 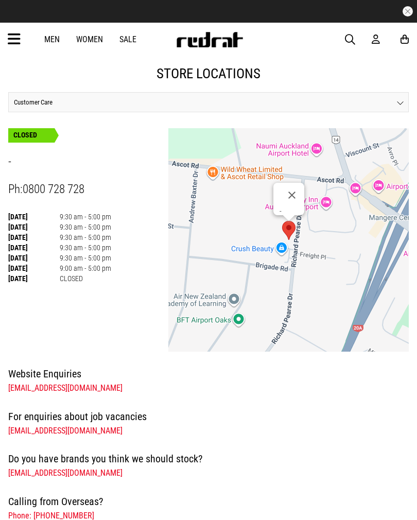 What do you see at coordinates (85, 268) in the screenshot?
I see `td: 9:00 am - 5:00 pm` at bounding box center [85, 268].